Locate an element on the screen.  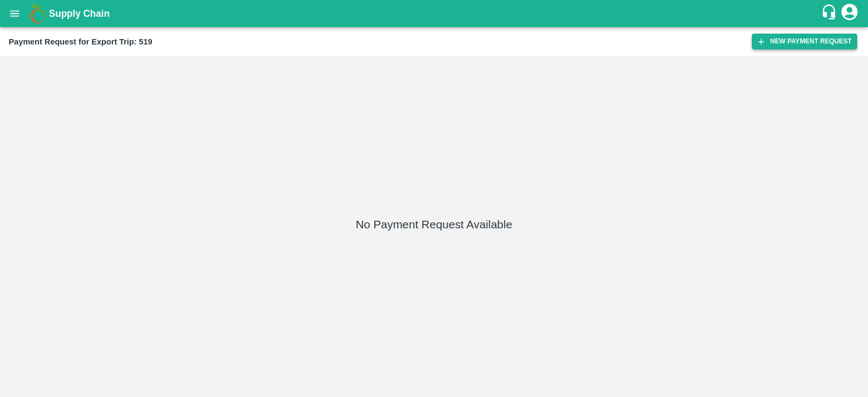
button: New Payment Request is located at coordinates (805, 41).